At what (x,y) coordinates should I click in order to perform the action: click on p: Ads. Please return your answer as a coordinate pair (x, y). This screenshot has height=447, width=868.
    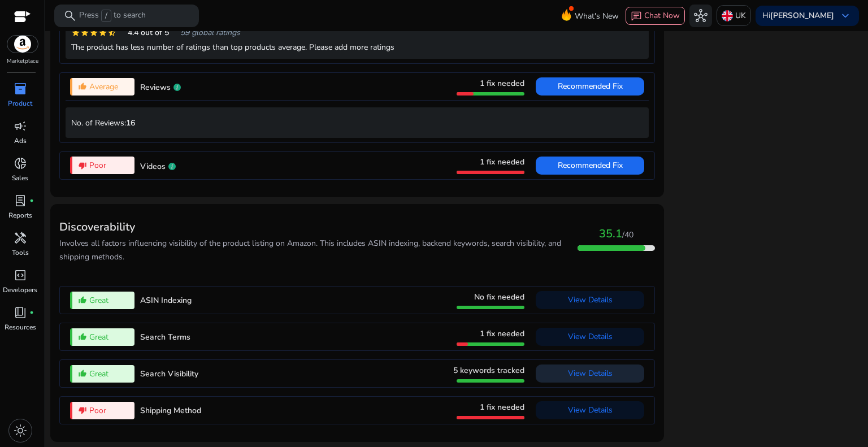
    Looking at the image, I should click on (20, 140).